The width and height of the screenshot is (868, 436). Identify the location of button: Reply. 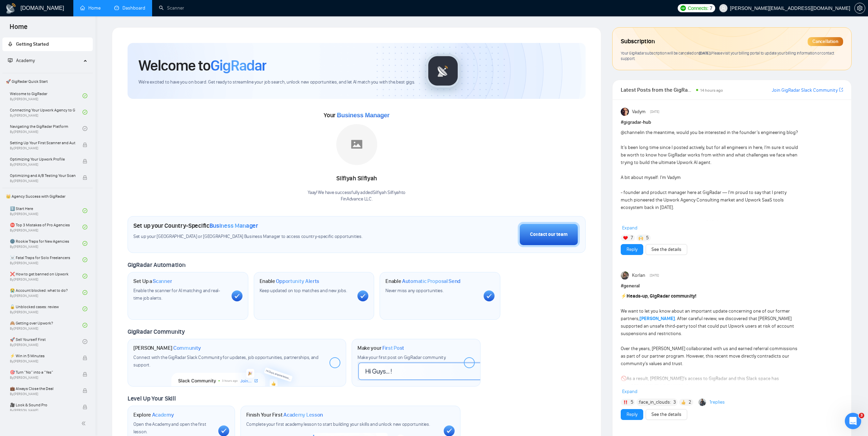
(631, 250).